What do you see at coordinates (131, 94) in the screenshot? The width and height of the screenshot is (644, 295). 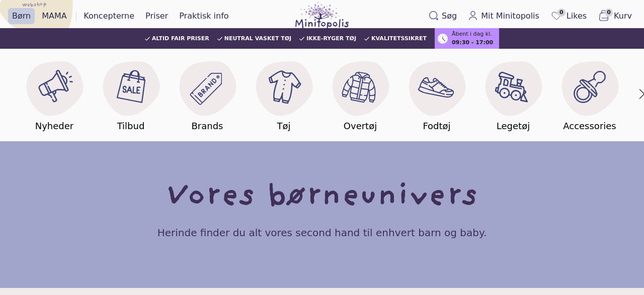 I see `a: Tilbud` at bounding box center [131, 94].